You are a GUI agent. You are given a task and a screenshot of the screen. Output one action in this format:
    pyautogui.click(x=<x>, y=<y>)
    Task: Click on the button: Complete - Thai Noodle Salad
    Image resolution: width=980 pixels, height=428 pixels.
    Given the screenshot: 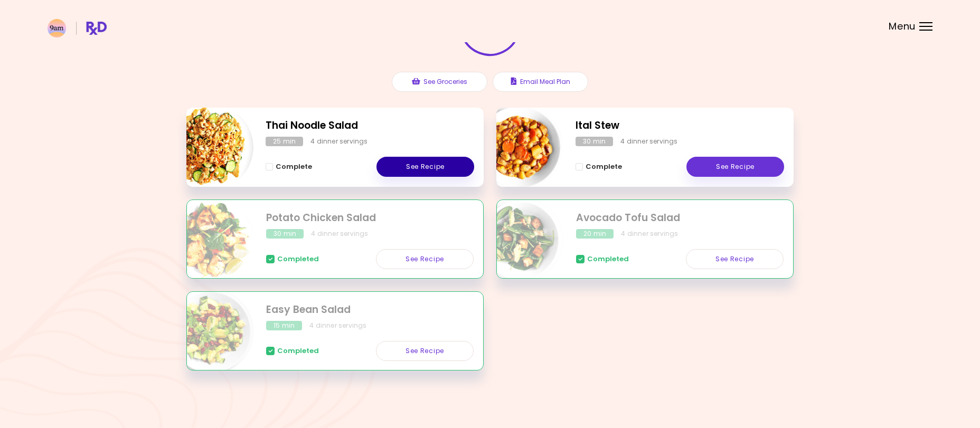 What is the action you would take?
    pyautogui.click(x=289, y=167)
    